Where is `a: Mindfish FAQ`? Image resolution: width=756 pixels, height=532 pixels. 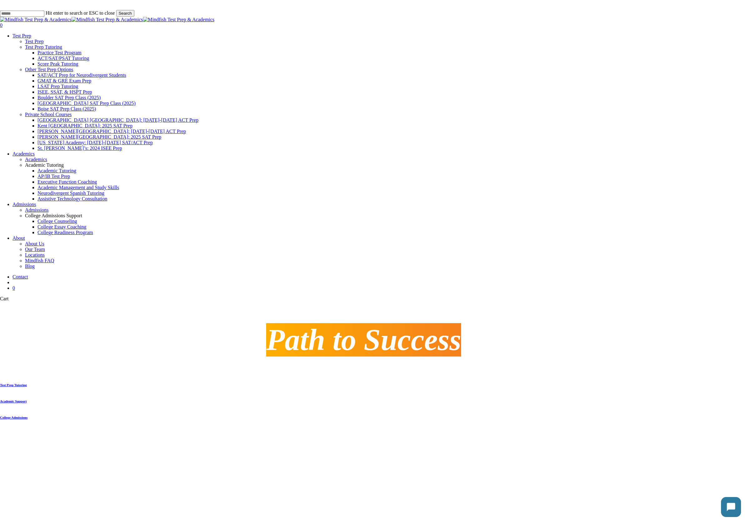 a: Mindfish FAQ is located at coordinates (390, 261).